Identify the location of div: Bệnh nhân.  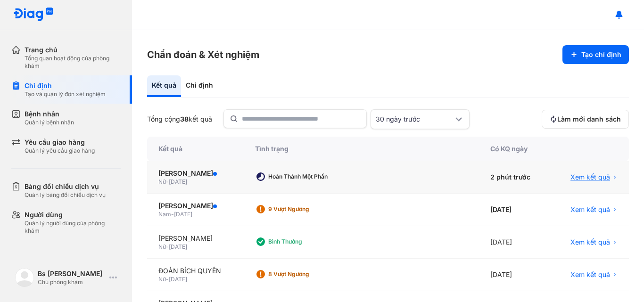
(49, 114).